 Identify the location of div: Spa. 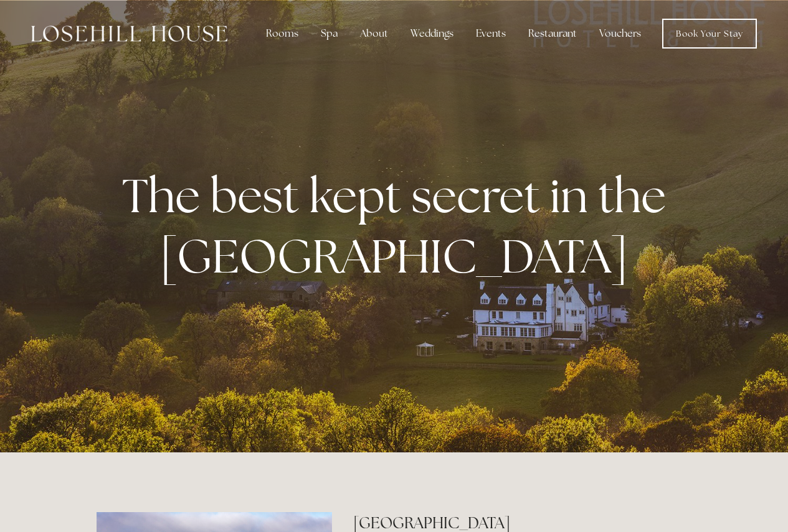
(329, 34).